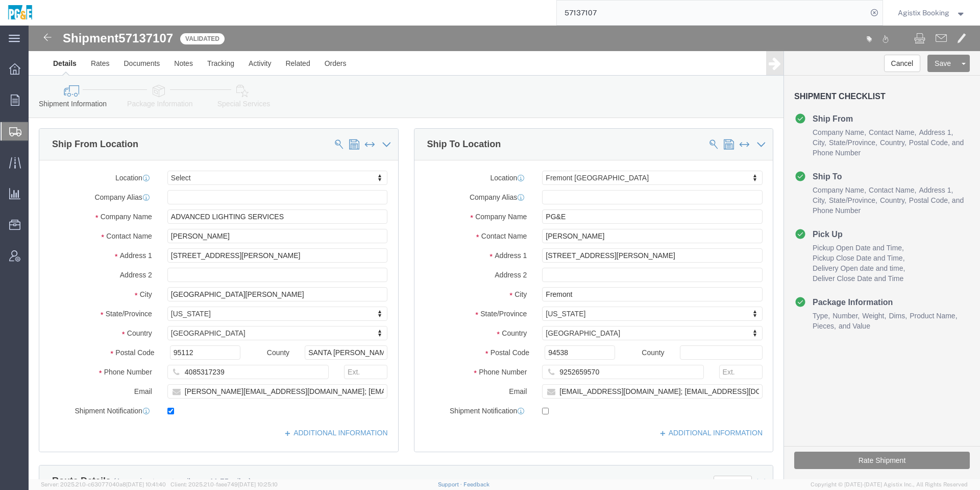 This screenshot has width=980, height=490. Describe the element at coordinates (932, 13) in the screenshot. I see `button: Agistix Booking` at that location.